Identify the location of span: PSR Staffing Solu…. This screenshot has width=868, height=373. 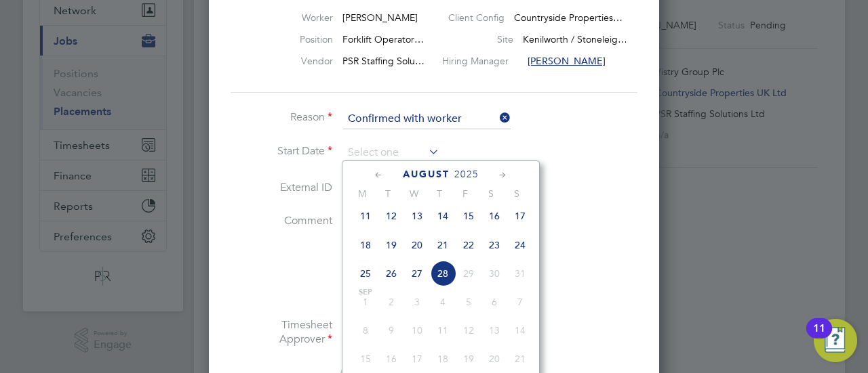
(383, 61).